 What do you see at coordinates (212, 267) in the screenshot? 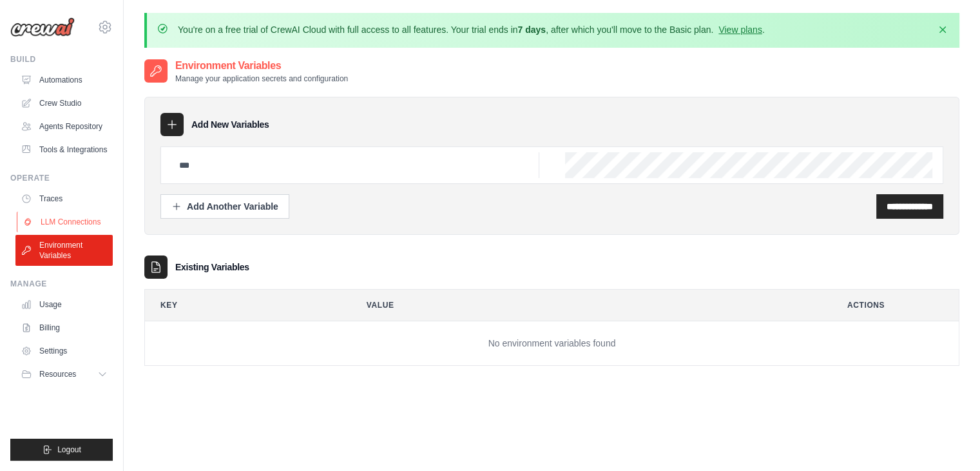
I see `h3: Existing Variables` at bounding box center [212, 267].